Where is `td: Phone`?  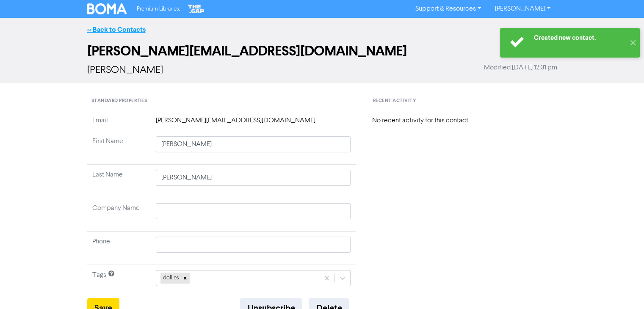 td: Phone is located at coordinates (119, 248).